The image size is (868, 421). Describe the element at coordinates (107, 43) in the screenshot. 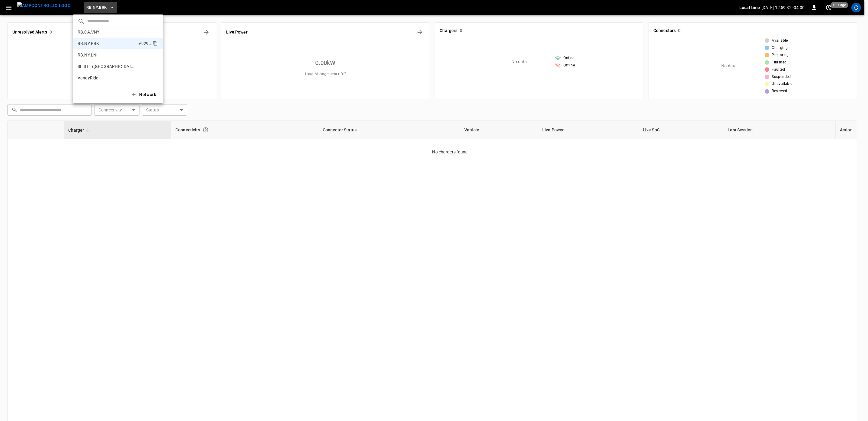

I see `p: RB.NY.BRK` at that location.